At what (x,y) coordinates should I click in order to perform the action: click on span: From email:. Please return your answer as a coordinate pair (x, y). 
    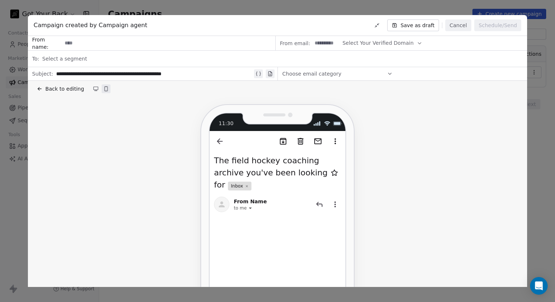
    Looking at the image, I should click on (295, 43).